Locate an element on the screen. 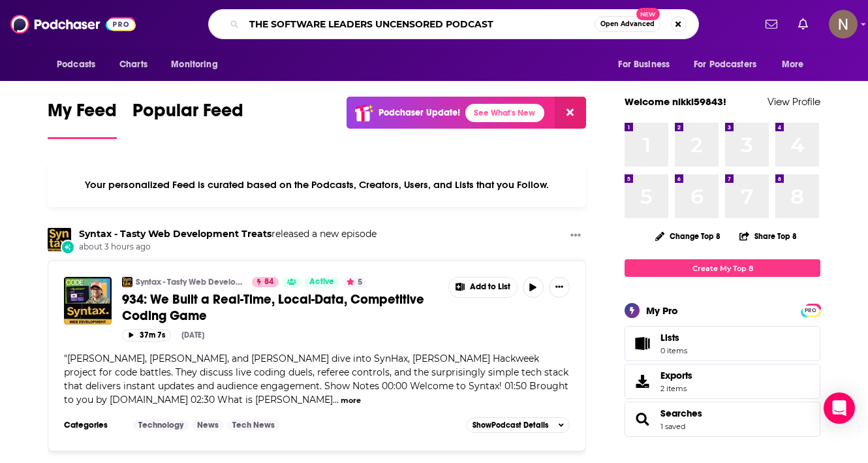 The height and width of the screenshot is (463, 868). div: My Pro is located at coordinates (662, 310).